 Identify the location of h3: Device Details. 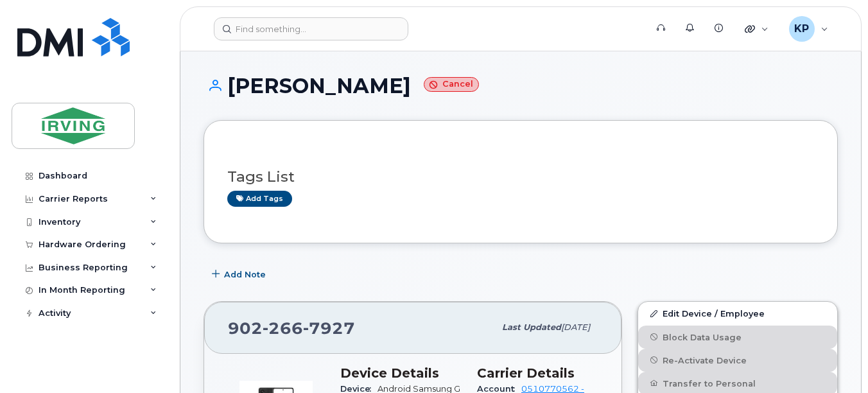
(401, 374).